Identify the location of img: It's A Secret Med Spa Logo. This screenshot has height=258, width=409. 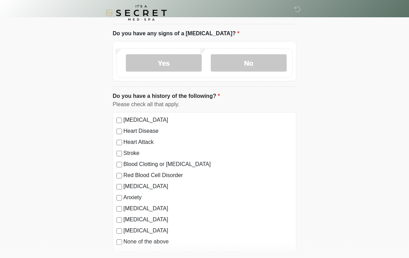
(136, 13).